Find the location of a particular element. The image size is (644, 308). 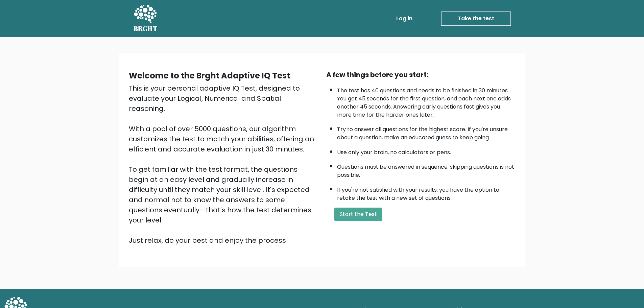

li: Use only your brain, no calculators or pens. is located at coordinates (426, 151).